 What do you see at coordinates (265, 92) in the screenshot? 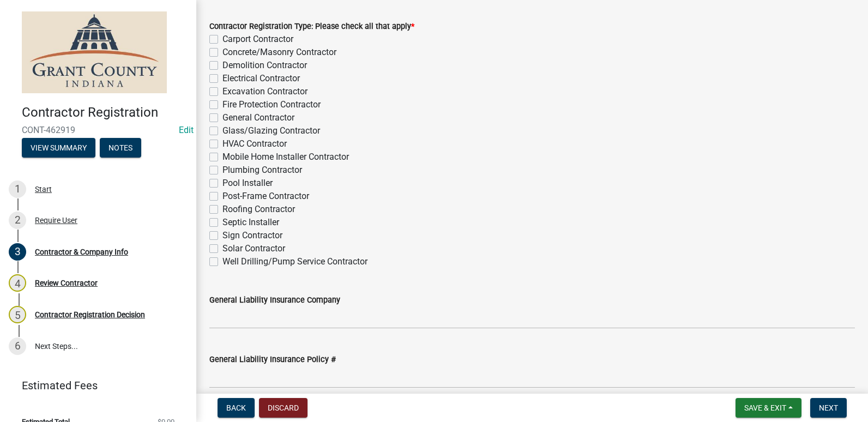
I see `label: Excavation Contractor` at bounding box center [265, 92].